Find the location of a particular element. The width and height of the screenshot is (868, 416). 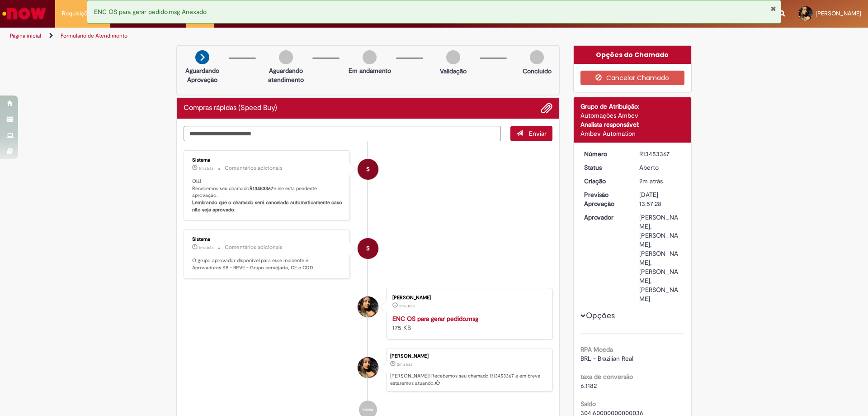

span: BRL - Brazilian Real is located at coordinates (607, 358).